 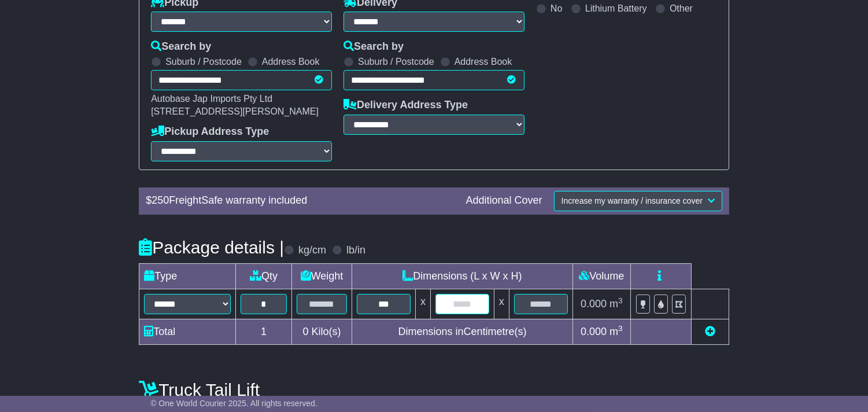 I want to click on td: 1, so click(x=263, y=332).